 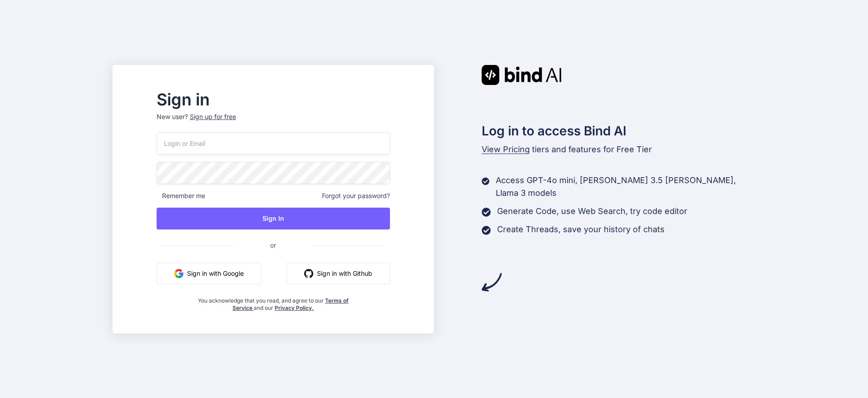 I want to click on img: Bind AI logo, so click(x=521, y=75).